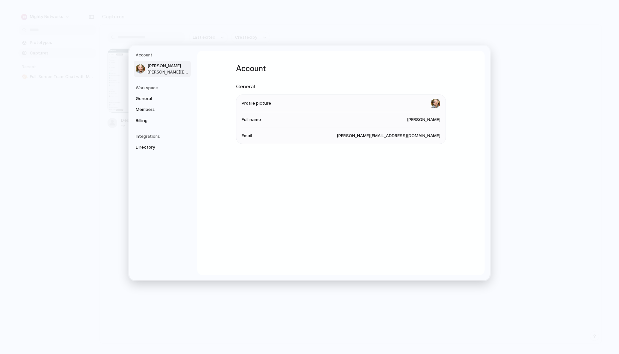  Describe the element at coordinates (341, 69) in the screenshot. I see `h1: Account` at that location.